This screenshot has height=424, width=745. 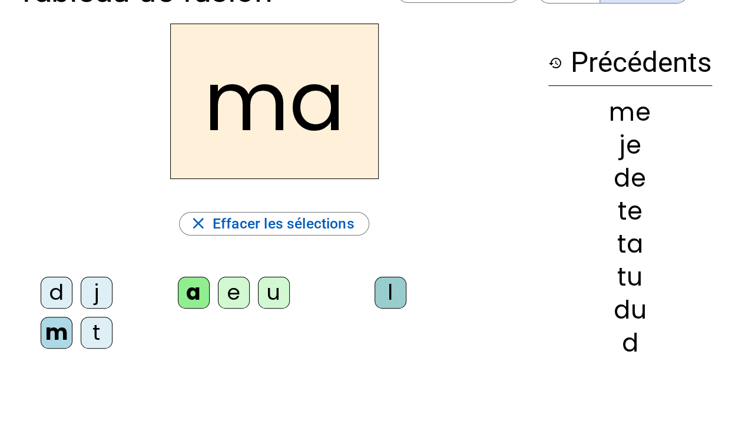 What do you see at coordinates (194, 293) in the screenshot?
I see `div: a` at bounding box center [194, 293].